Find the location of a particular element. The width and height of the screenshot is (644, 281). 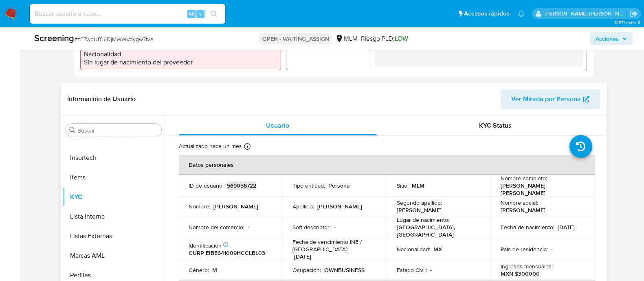

p: M is located at coordinates (215, 270).